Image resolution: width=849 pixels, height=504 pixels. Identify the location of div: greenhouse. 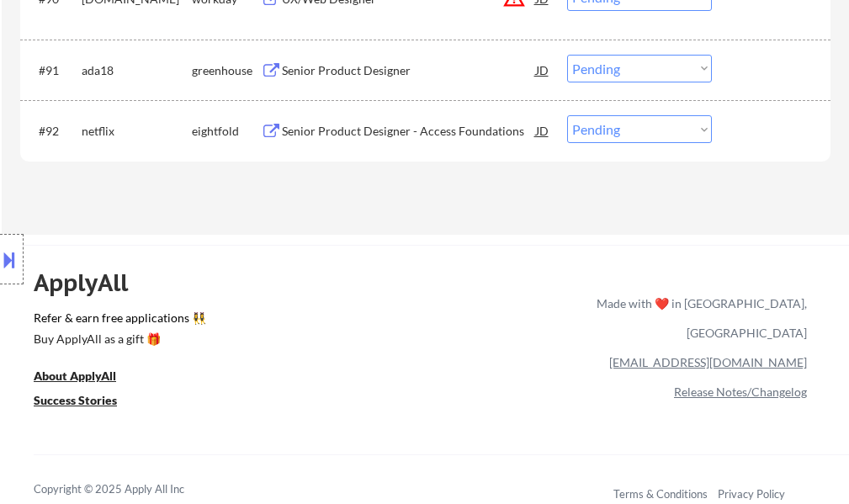
(226, 71).